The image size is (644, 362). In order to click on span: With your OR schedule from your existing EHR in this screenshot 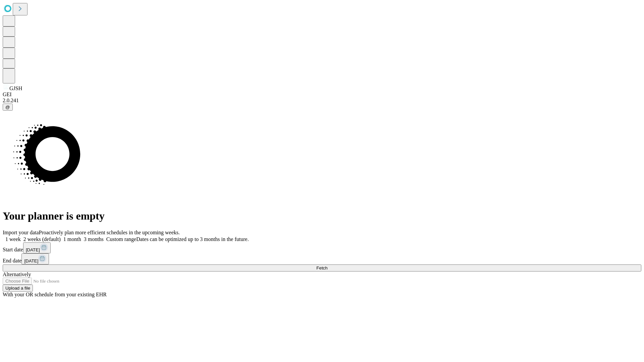, I will do `click(55, 294)`.